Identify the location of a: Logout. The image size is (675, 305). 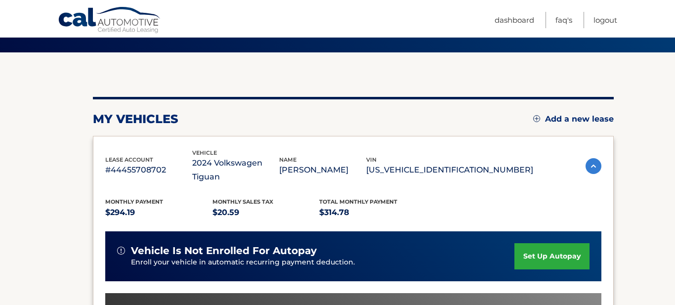
(605, 20).